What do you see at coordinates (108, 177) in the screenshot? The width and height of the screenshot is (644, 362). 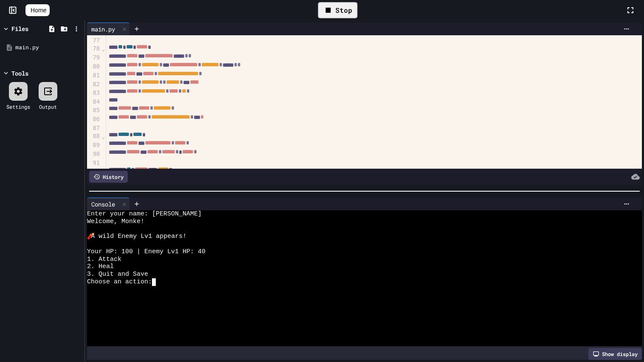 I see `div: History` at bounding box center [108, 177].